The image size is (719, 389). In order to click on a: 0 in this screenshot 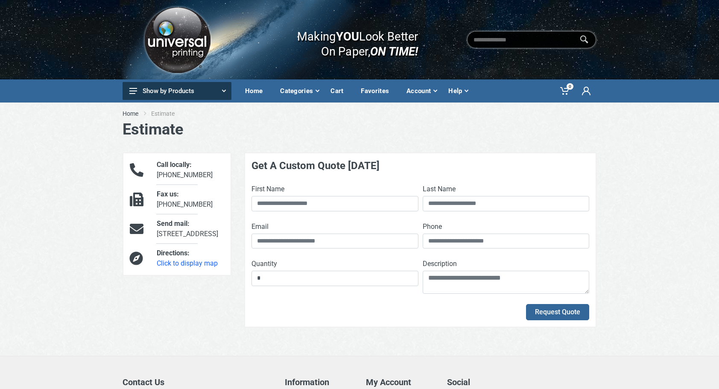, I will do `click(565, 91)`.